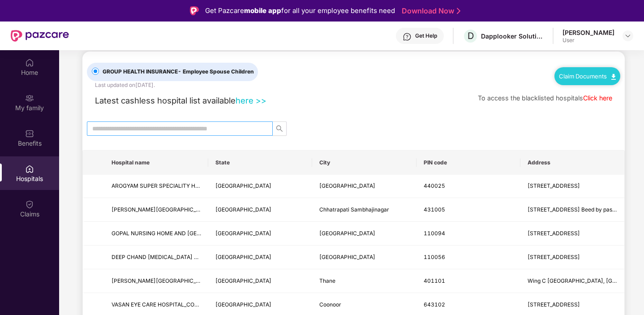  What do you see at coordinates (157, 257) in the screenshot?
I see `td: DEEP CHAND DIALYSIS CENTRE` at bounding box center [157, 257].